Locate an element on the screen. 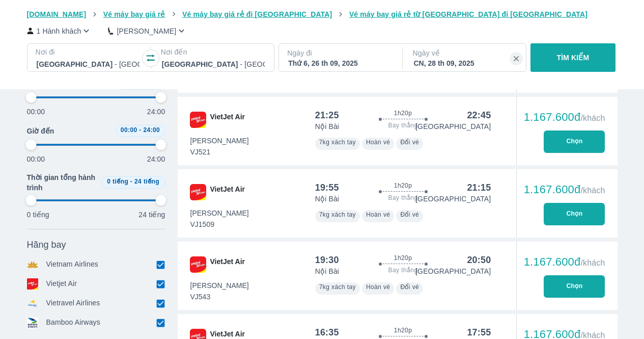 The image size is (644, 339). span: Thời gian tổng hành trình is located at coordinates (62, 182).